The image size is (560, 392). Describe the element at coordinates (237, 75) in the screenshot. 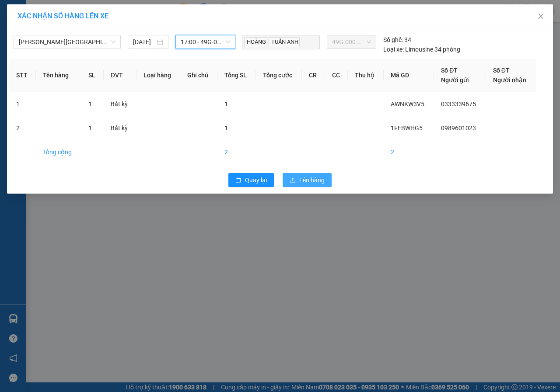

I see `th: Tổng SL` at that location.